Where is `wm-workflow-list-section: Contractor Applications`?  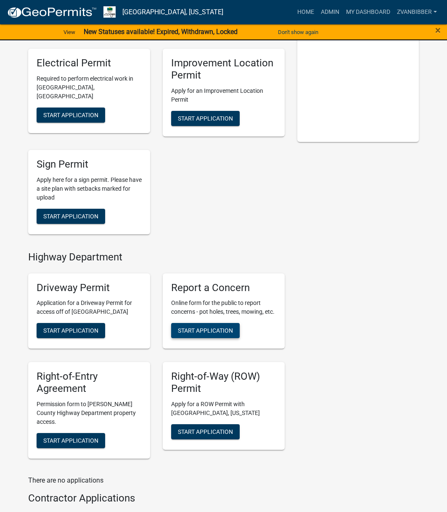 wm-workflow-list-section: Contractor Applications is located at coordinates (156, 500).